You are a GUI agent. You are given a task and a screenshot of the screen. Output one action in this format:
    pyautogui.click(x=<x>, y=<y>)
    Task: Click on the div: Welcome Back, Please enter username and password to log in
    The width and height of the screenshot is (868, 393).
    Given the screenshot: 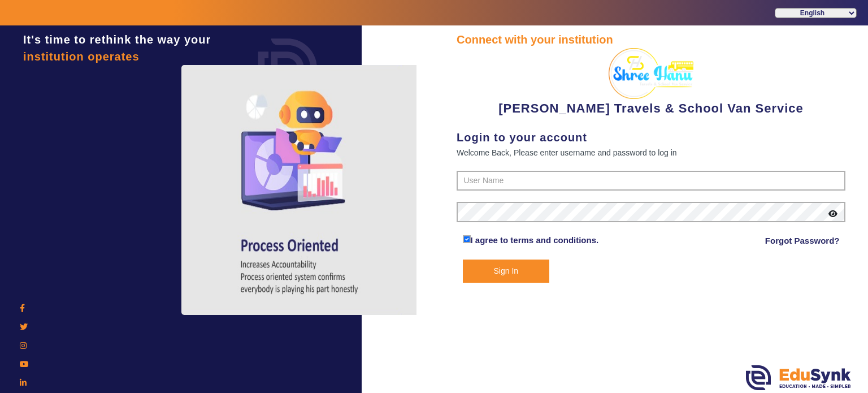 What is the action you would take?
    pyautogui.click(x=651, y=153)
    